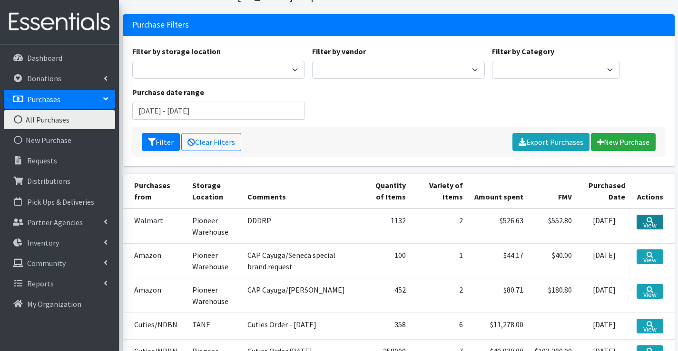  I want to click on td: 100, so click(386, 261).